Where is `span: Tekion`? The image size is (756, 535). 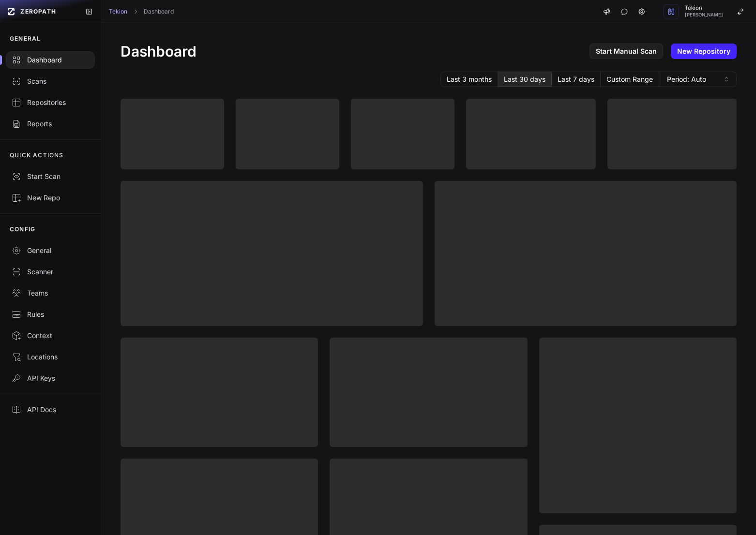
span: Tekion is located at coordinates (704, 8).